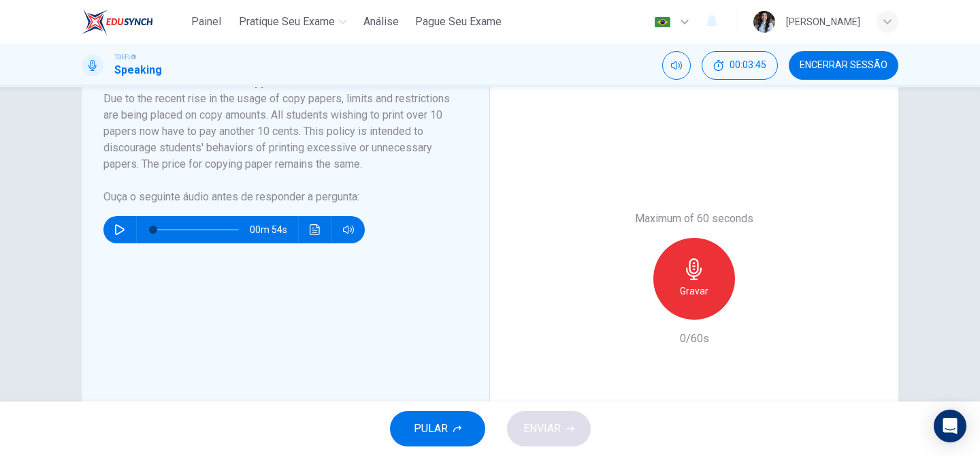  What do you see at coordinates (843, 65) in the screenshot?
I see `button: Encerrar Sessão` at bounding box center [843, 65].